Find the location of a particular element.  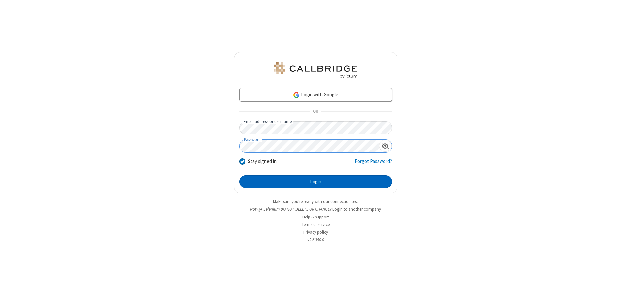

a: Forgot Password? is located at coordinates (373, 164).